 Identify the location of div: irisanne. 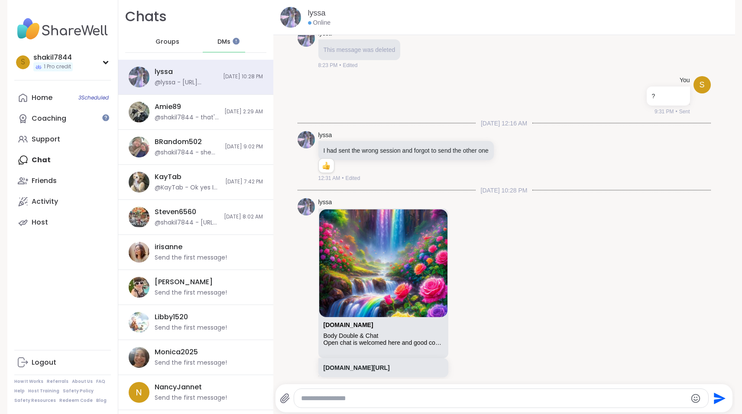
(168, 247).